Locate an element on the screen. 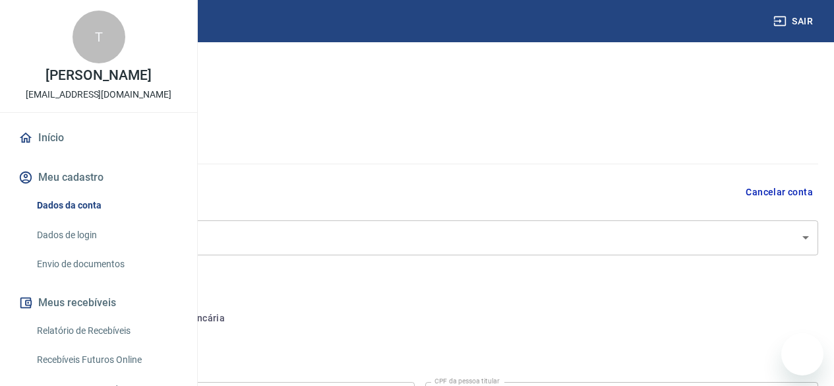 This screenshot has height=386, width=834. a: Dados da conta is located at coordinates (106, 205).